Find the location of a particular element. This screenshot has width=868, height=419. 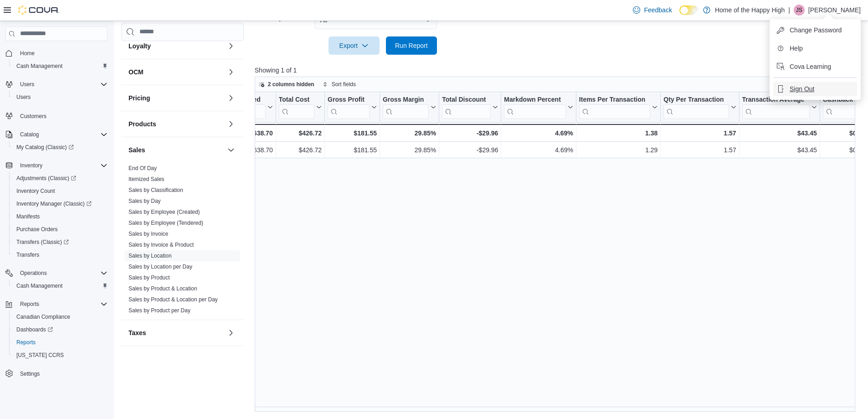

span: Help is located at coordinates (797, 49).